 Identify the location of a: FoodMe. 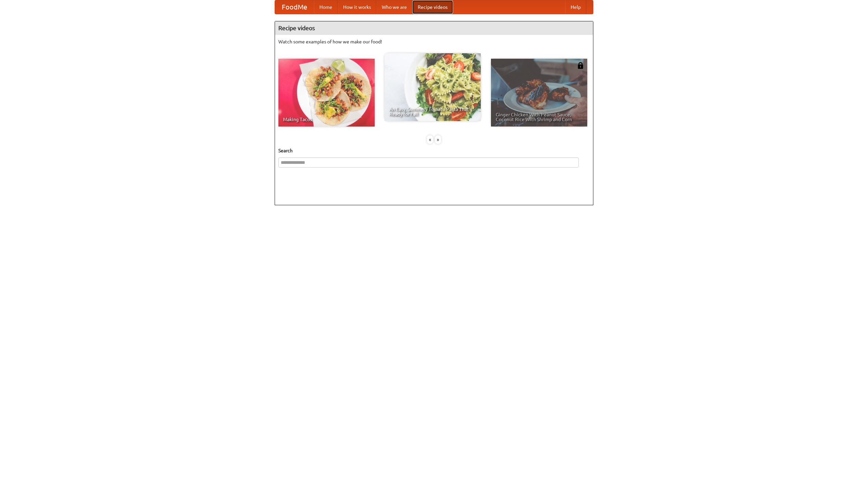
(294, 7).